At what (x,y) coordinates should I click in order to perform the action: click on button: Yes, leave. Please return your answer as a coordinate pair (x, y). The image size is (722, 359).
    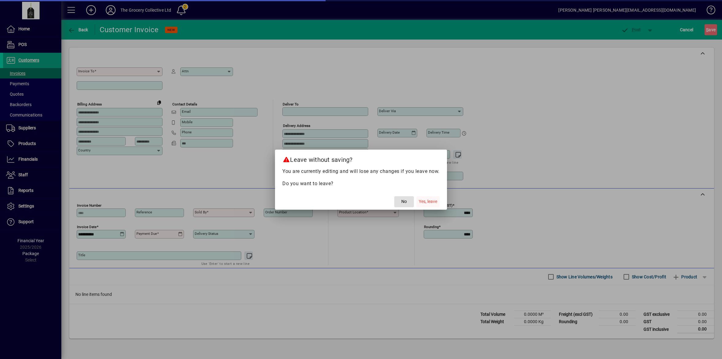
    Looking at the image, I should click on (428, 202).